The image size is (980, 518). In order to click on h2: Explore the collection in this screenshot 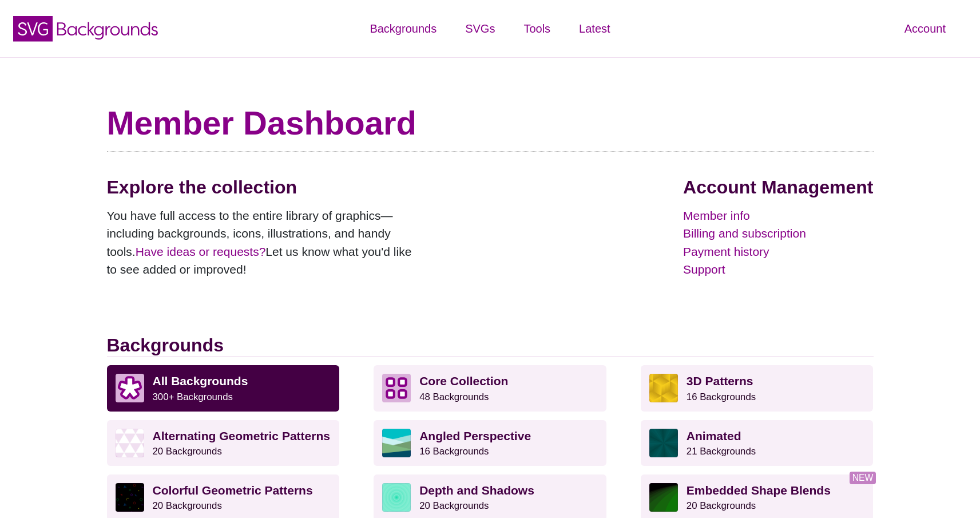, I will do `click(264, 187)`.